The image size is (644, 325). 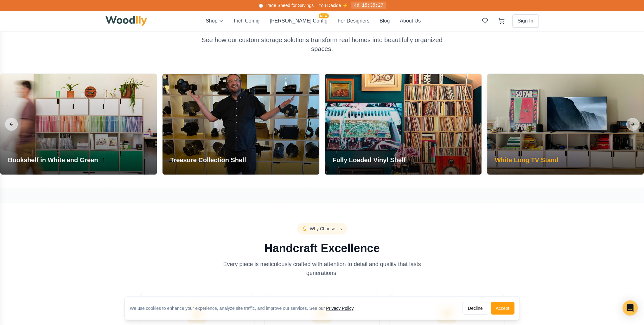 What do you see at coordinates (369, 6) in the screenshot?
I see `div: 4d 15:35:27` at bounding box center [369, 6].